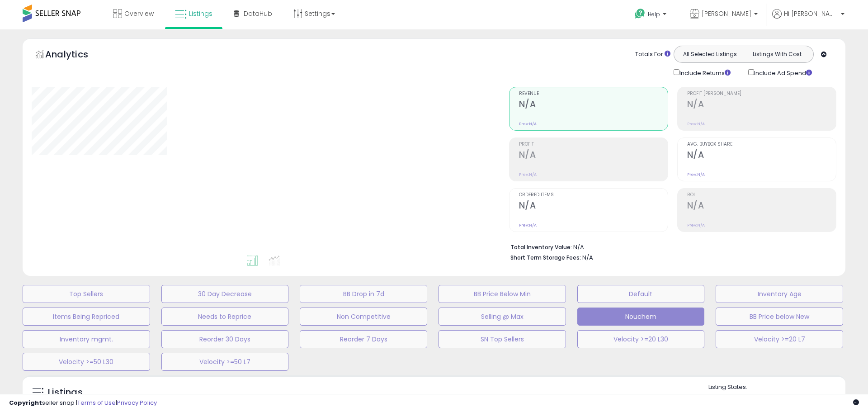 The image size is (868, 412). What do you see at coordinates (225, 339) in the screenshot?
I see `button: Reorder 30 Days` at bounding box center [225, 339].